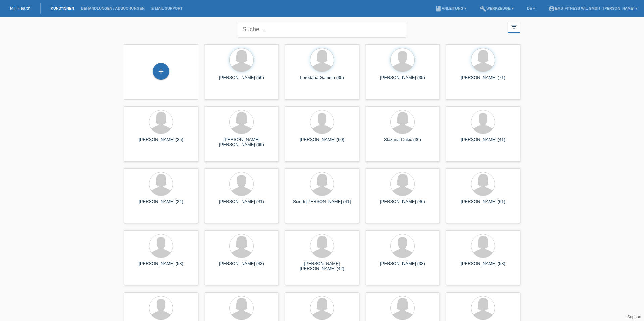  I want to click on a: bookAnleitung ▾, so click(451, 8).